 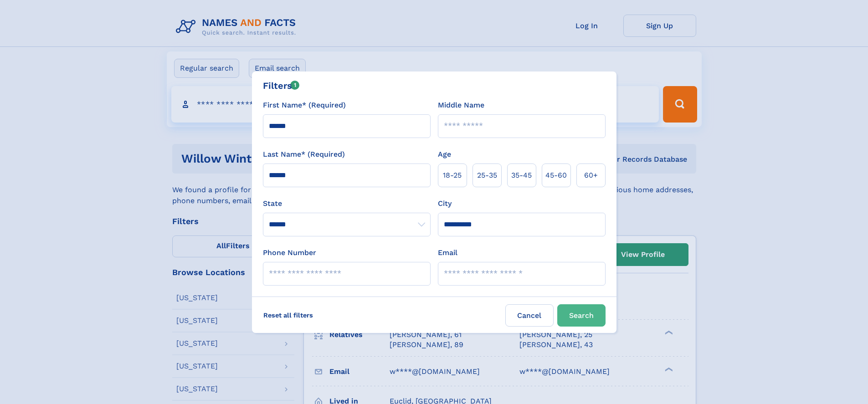 I want to click on label: Age, so click(x=444, y=154).